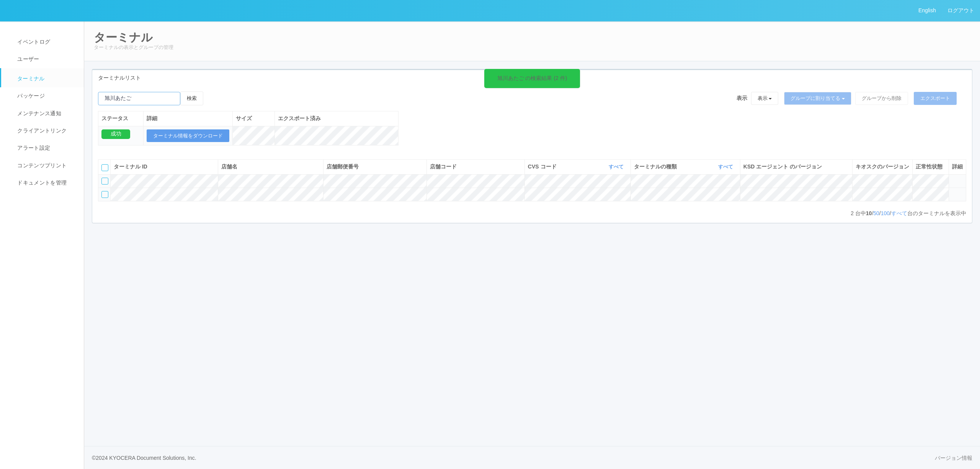 The image size is (980, 469). I want to click on div: 旭川あたご の検索結果 (2 件), so click(532, 78).